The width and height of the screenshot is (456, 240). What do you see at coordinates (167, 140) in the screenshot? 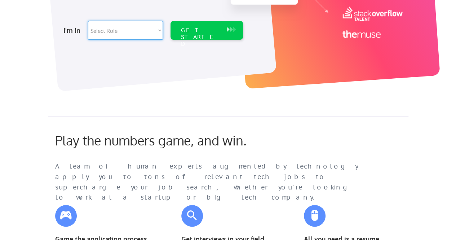
I see `div: Play the numbers game, and win.` at bounding box center [167, 140].